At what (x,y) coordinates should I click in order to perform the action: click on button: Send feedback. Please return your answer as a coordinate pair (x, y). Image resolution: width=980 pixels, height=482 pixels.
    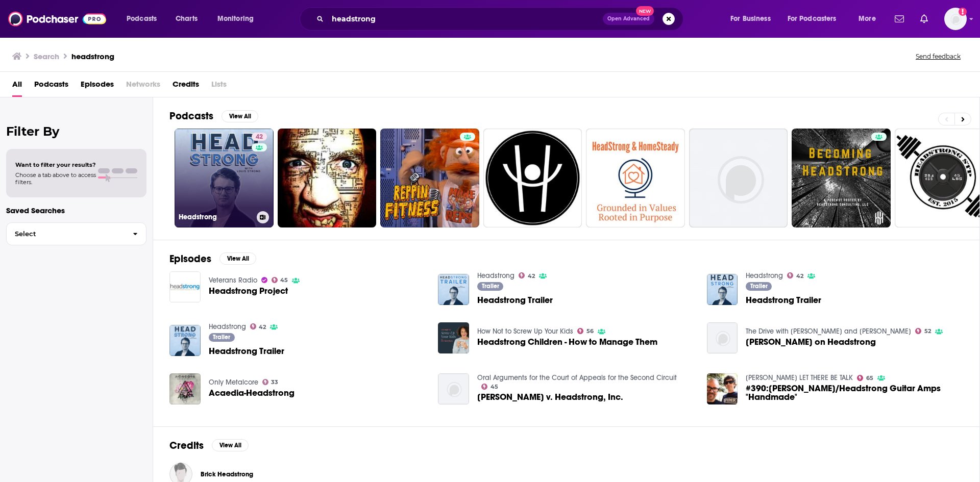
    Looking at the image, I should click on (938, 56).